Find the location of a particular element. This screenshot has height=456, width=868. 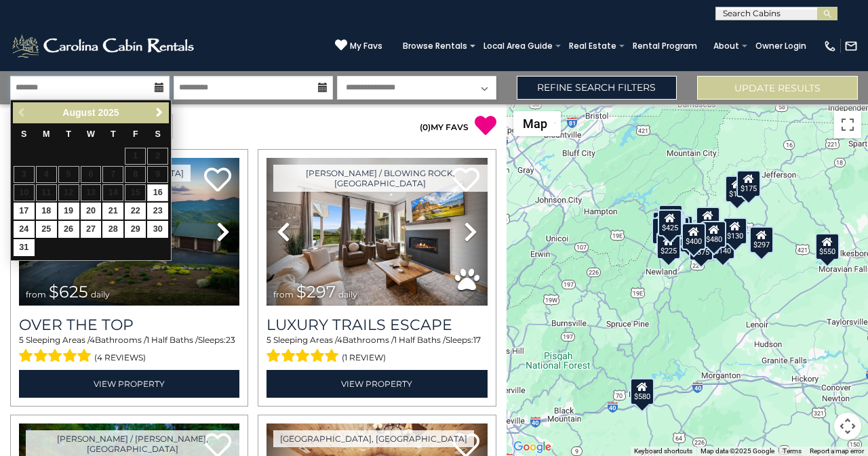

div: $130 is located at coordinates (735, 231).